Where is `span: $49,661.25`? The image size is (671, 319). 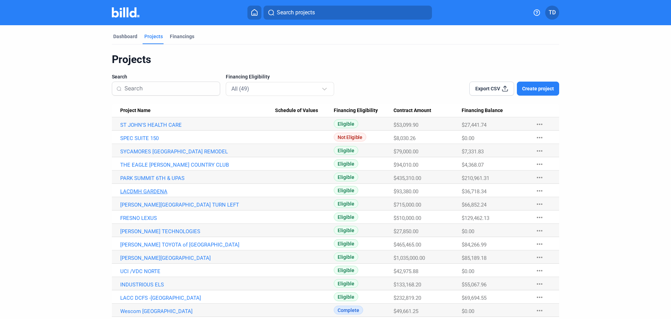
span: $49,661.25 is located at coordinates (406, 311).